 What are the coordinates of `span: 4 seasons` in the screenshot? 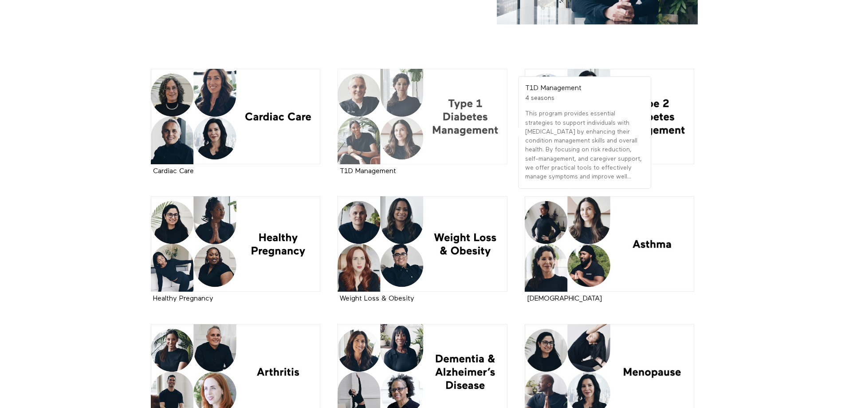 It's located at (540, 98).